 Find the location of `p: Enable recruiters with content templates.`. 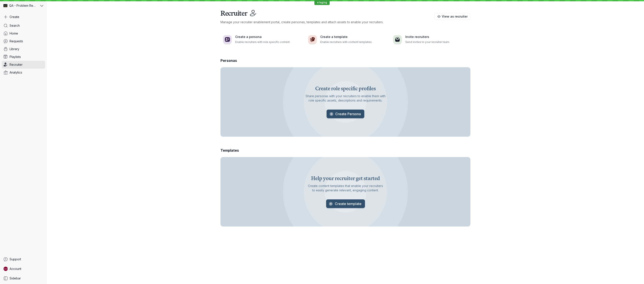

p: Enable recruiters with content templates. is located at coordinates (352, 42).